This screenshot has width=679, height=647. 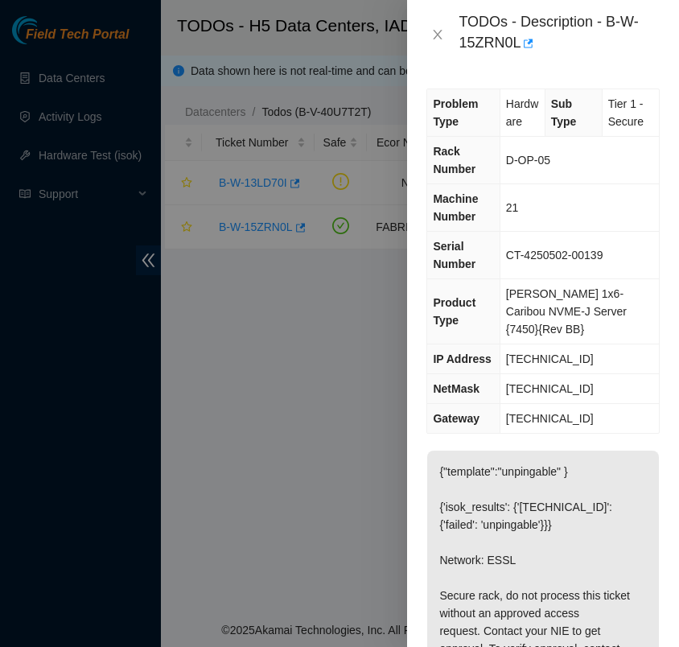 I want to click on div: TODOs - Description - B-W-15ZRN0L, so click(x=559, y=35).